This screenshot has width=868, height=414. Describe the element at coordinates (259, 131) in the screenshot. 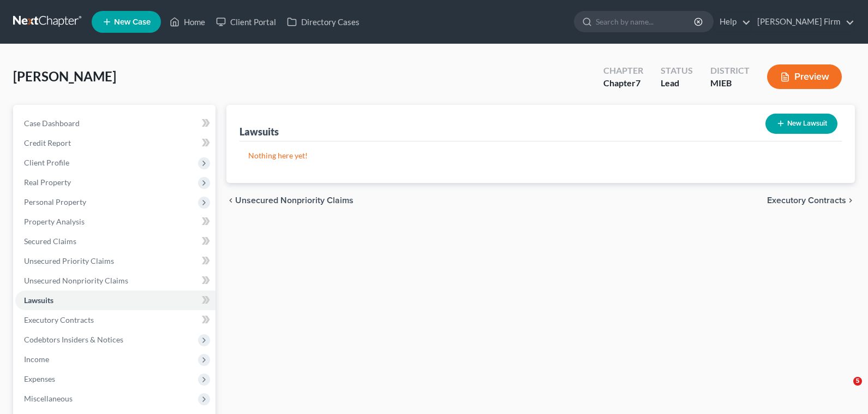

I see `div: Lawsuits` at that location.